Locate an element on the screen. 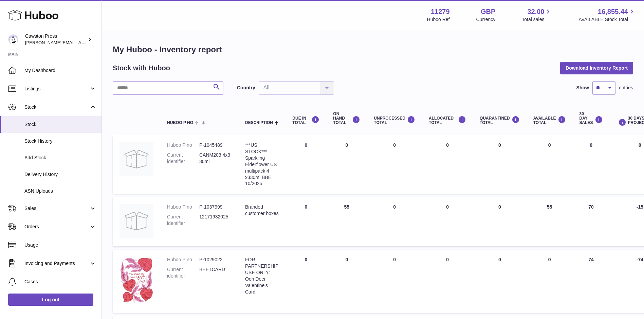 This screenshot has height=319, width=644. dd: P-1029022 is located at coordinates (215, 260).